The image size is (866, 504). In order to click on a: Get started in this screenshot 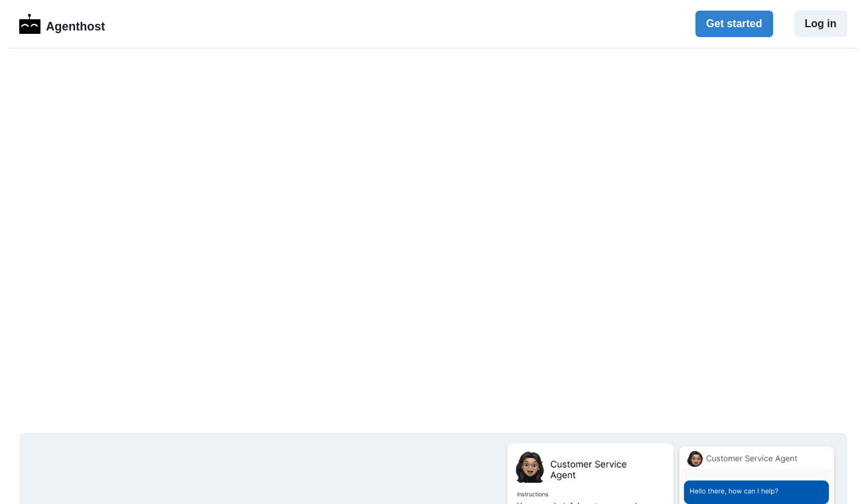, I will do `click(734, 24)`.